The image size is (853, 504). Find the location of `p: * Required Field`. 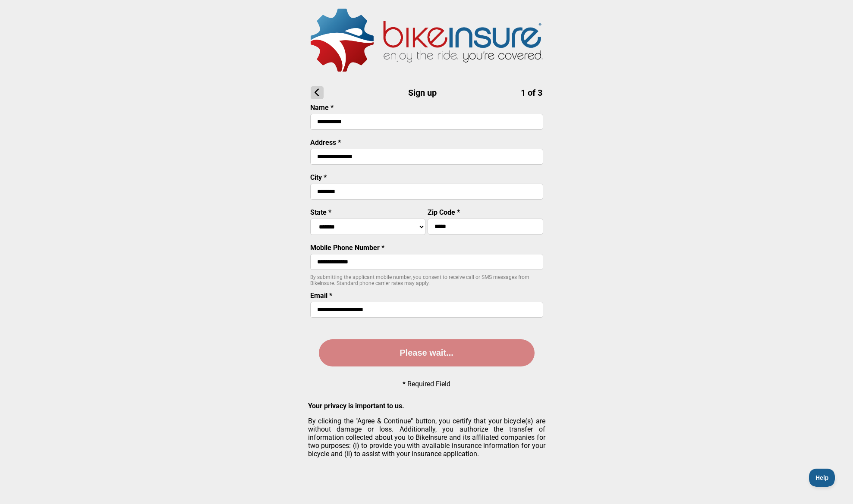

p: * Required Field is located at coordinates (426, 384).